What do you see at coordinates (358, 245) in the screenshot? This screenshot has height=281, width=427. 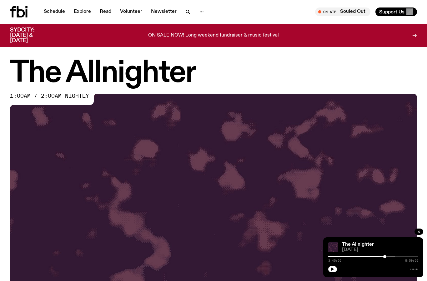 I see `a: The Allnighter` at bounding box center [358, 245].